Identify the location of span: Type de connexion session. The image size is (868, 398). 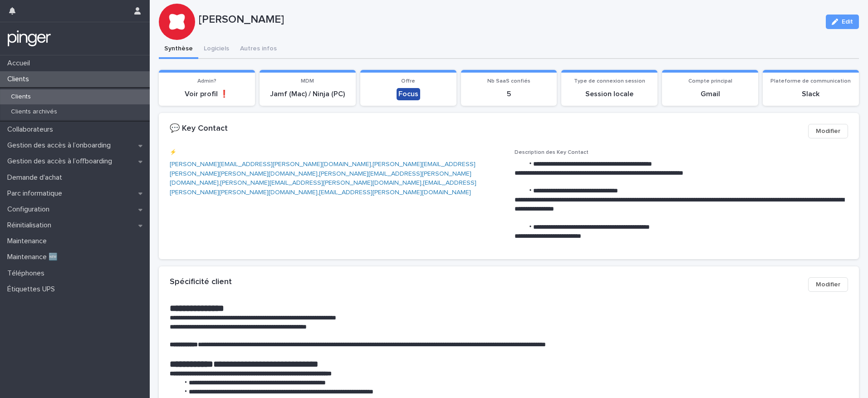
(609, 81).